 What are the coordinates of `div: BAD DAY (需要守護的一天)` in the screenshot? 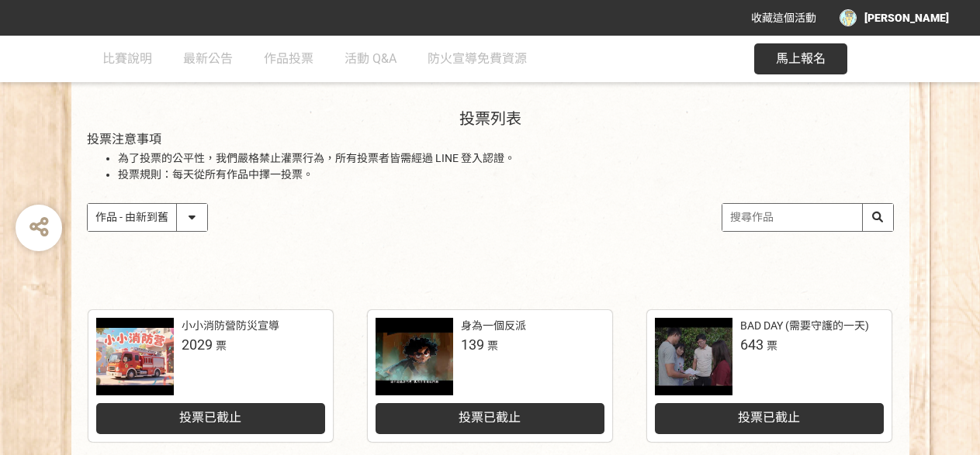 It's located at (805, 325).